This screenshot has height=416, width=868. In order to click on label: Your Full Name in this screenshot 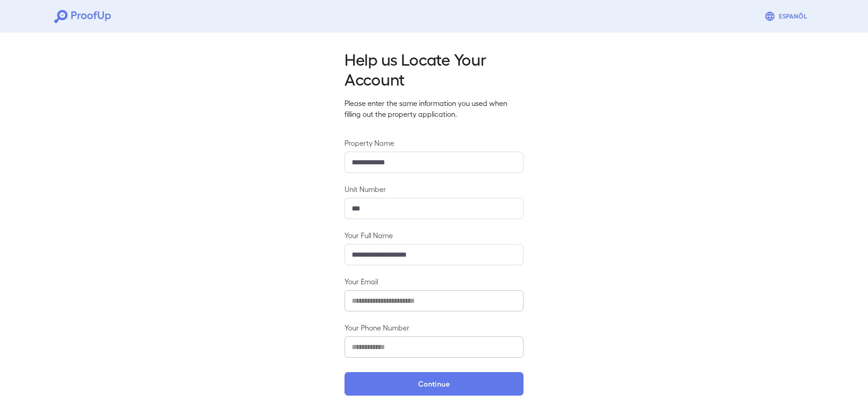, I will do `click(434, 235)`.